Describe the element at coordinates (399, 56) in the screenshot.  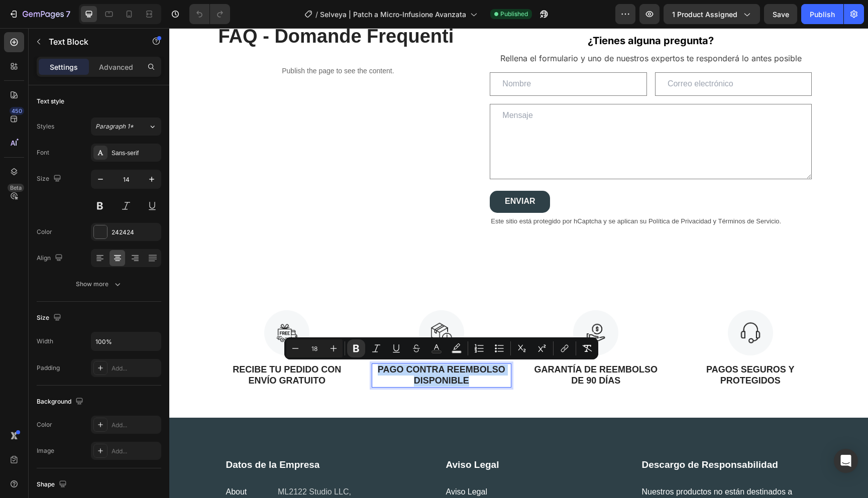
I see `input: Nombre` at that location.